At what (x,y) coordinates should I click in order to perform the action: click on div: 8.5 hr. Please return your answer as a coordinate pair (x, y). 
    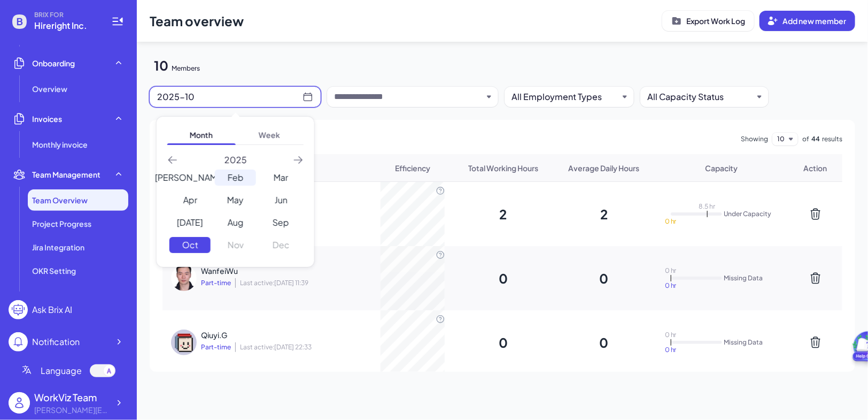
    Looking at the image, I should click on (707, 207).